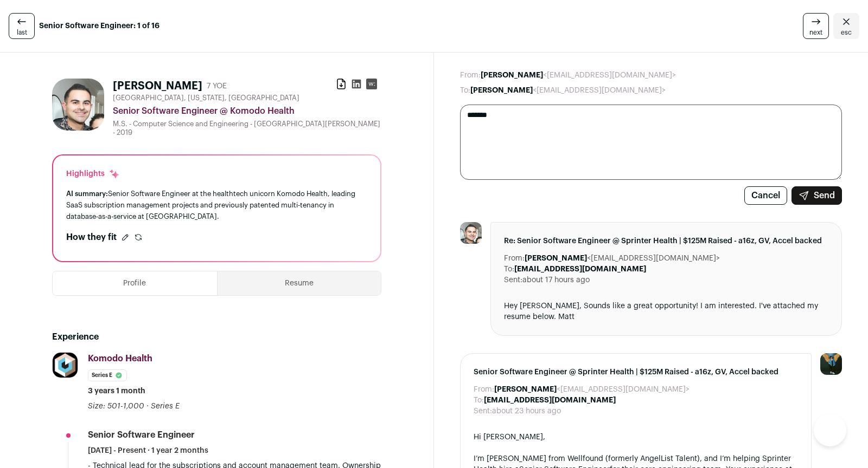 The width and height of the screenshot is (868, 468). Describe the element at coordinates (116, 407) in the screenshot. I see `span: Size: 501-1,000` at that location.